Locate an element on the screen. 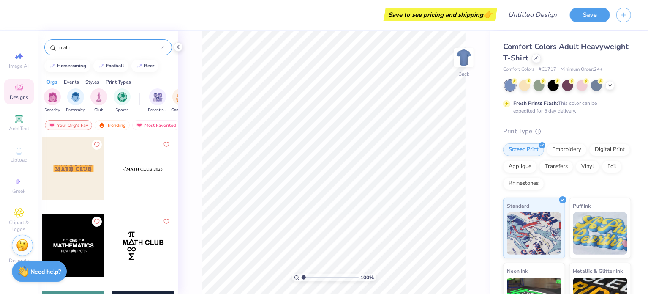 The image size is (648, 294). div: Back is located at coordinates (464, 74).